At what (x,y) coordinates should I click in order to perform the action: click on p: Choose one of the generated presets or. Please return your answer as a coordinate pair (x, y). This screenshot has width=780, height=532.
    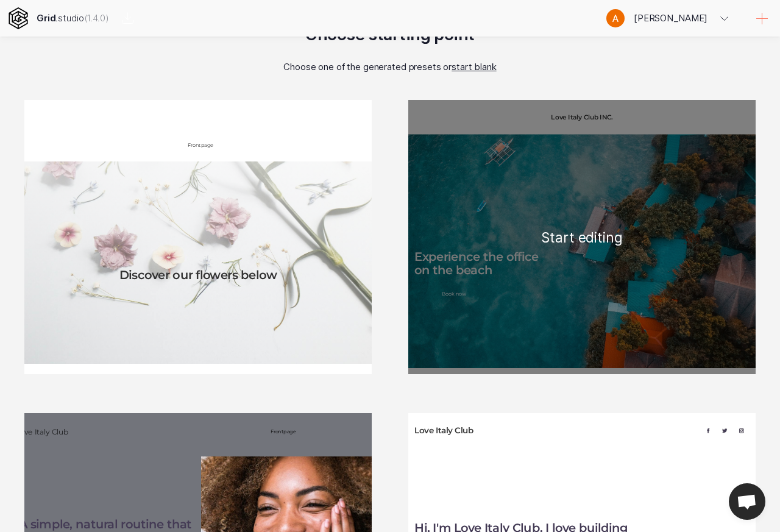
    Looking at the image, I should click on (390, 66).